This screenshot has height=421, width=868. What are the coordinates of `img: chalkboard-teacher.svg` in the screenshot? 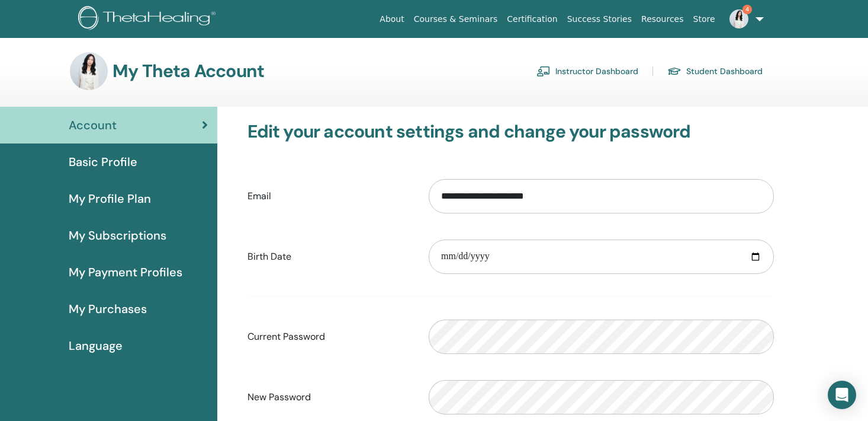 It's located at (544, 71).